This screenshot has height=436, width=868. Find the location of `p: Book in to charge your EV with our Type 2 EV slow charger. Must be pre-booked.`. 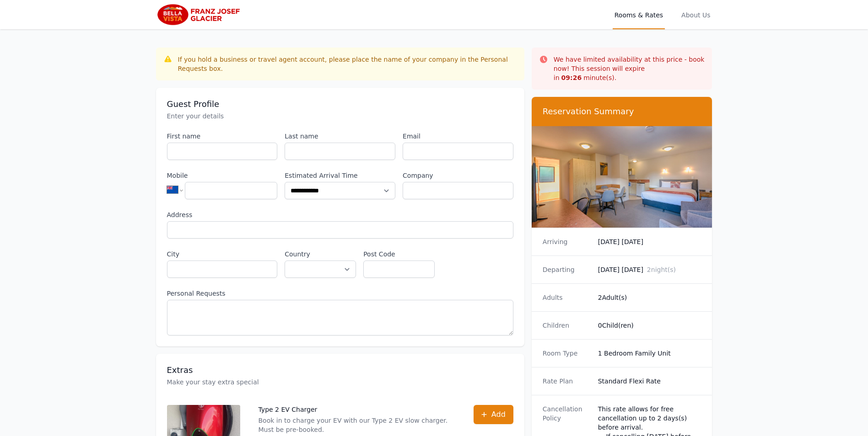

p: Book in to charge your EV with our Type 2 EV slow charger. Must be pre-booked. is located at coordinates (357, 425).